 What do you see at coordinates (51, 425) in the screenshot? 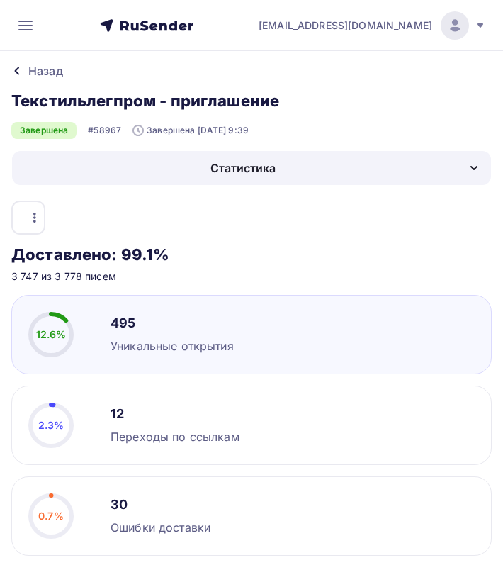
I see `span: 2.3%` at bounding box center [51, 425].